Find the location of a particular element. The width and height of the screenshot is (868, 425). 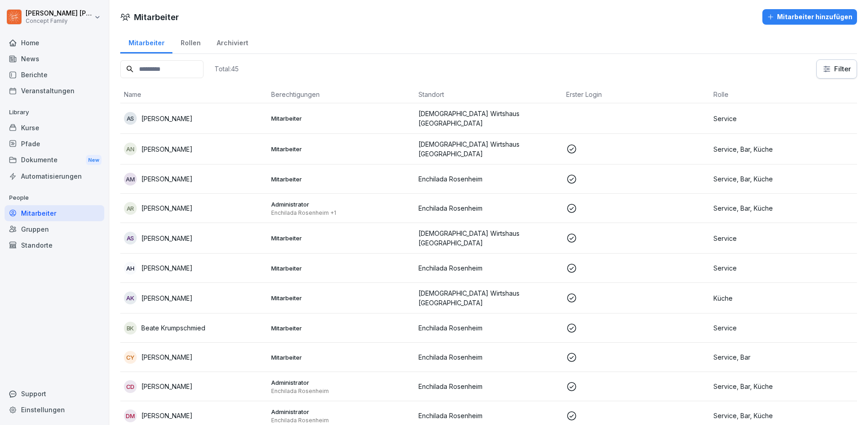

div: CY is located at coordinates (130, 357).